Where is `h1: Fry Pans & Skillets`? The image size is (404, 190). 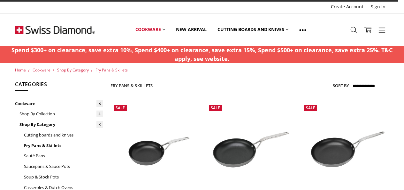
h1: Fry Pans & Skillets is located at coordinates (132, 85).